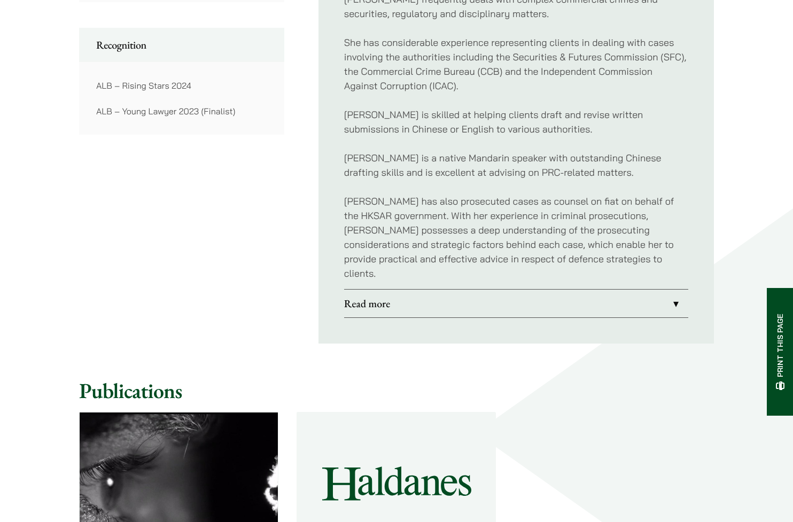  Describe the element at coordinates (516, 304) in the screenshot. I see `a: Read more` at that location.